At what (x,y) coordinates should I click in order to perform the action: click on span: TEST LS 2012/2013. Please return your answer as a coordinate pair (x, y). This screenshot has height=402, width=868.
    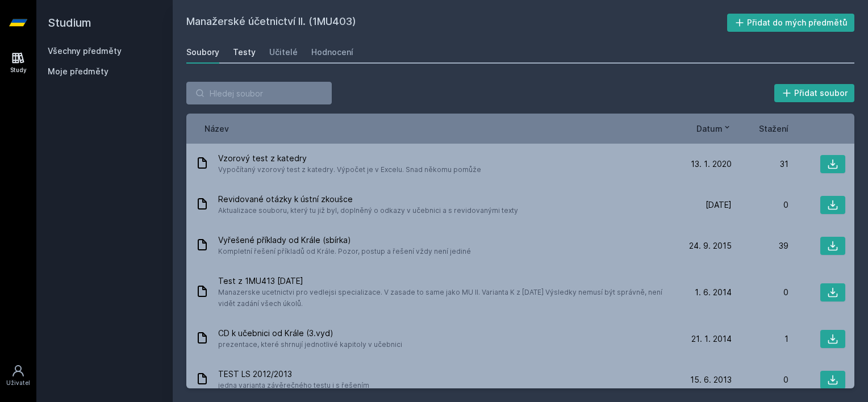
    Looking at the image, I should click on (294, 374).